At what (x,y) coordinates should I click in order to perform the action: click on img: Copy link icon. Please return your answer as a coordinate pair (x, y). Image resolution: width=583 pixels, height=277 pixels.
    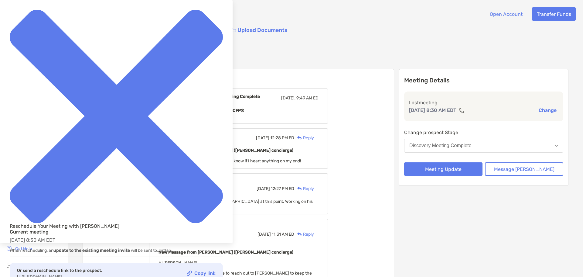
    Looking at the image, I should click on (189, 273).